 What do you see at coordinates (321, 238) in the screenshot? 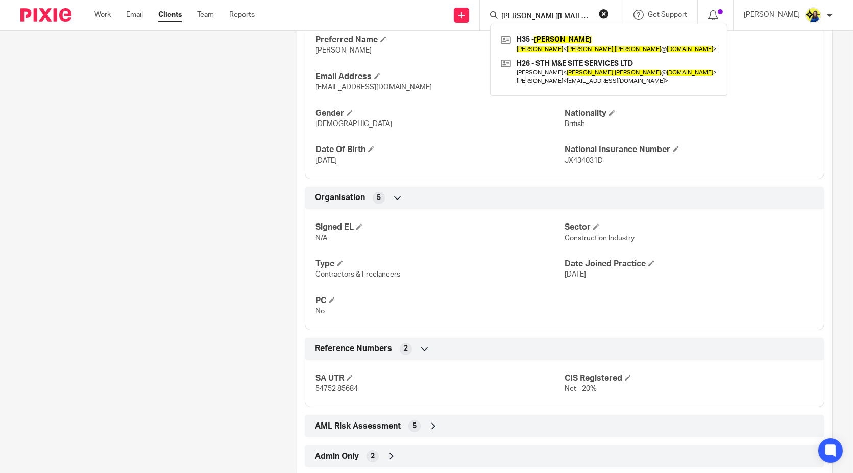
I see `span: N/A` at bounding box center [321, 238].